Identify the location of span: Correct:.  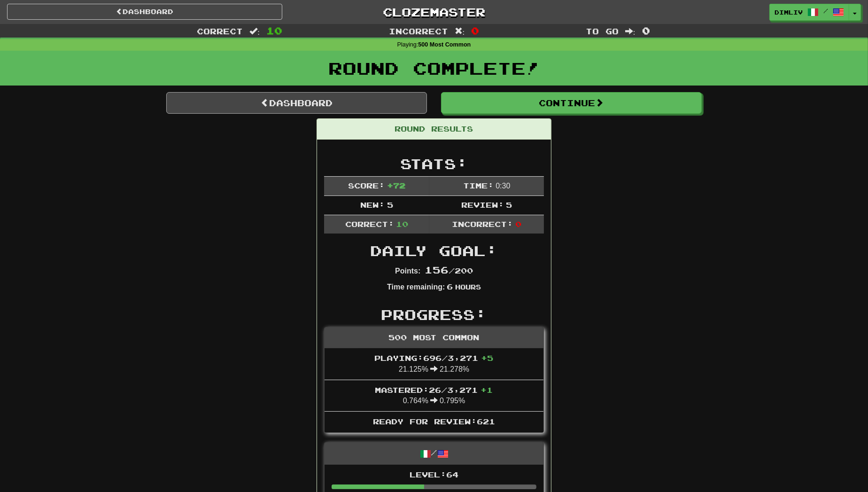
(370, 224).